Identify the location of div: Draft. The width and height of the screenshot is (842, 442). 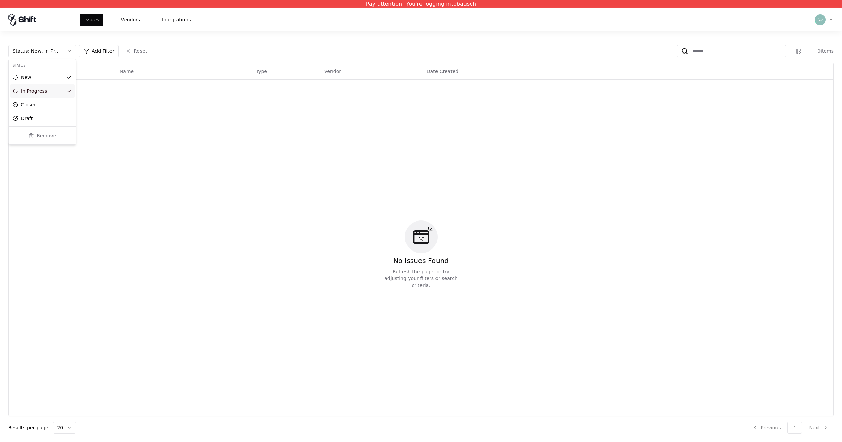
(27, 118).